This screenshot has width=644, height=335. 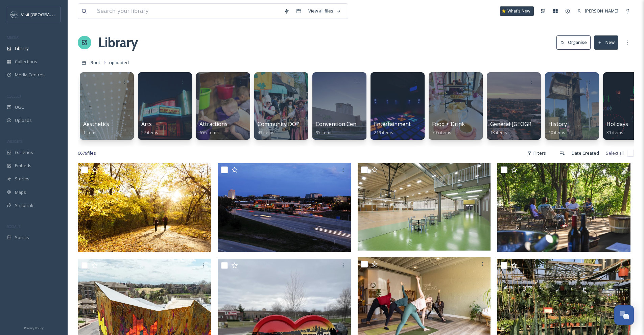 What do you see at coordinates (96, 63) in the screenshot?
I see `span: Root` at bounding box center [96, 63].